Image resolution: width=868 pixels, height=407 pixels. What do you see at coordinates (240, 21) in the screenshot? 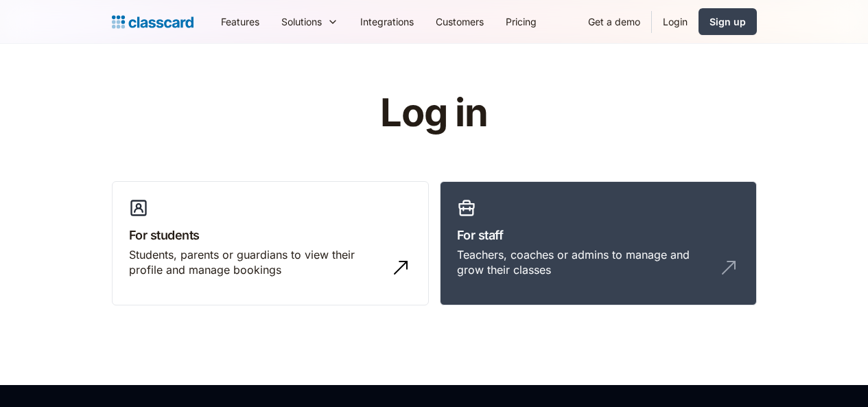
I see `a: Features` at bounding box center [240, 21].